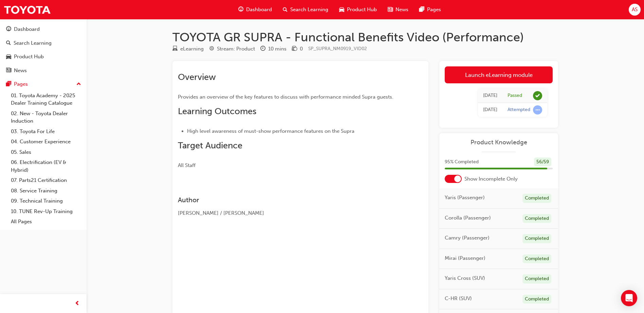 The width and height of the screenshot is (644, 313). Describe the element at coordinates (216, 112) in the screenshot. I see `span: Learning Outcomes` at that location.